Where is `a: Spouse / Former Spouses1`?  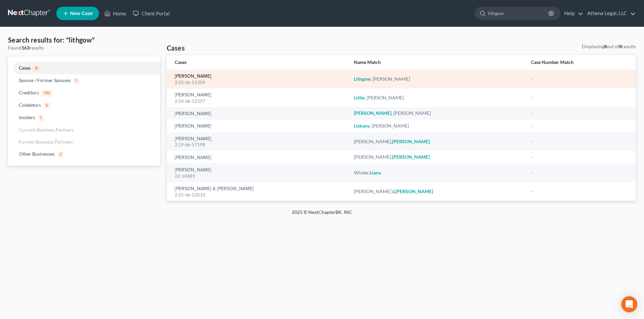 a: Spouse / Former Spouses1 is located at coordinates (84, 80).